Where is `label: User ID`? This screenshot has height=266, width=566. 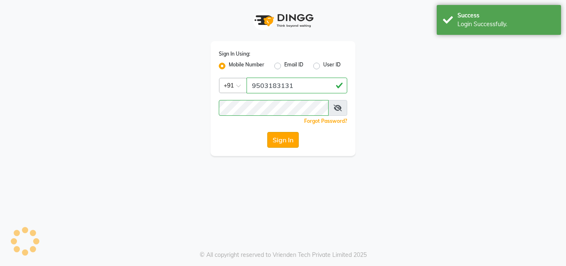 label: User ID is located at coordinates (332, 66).